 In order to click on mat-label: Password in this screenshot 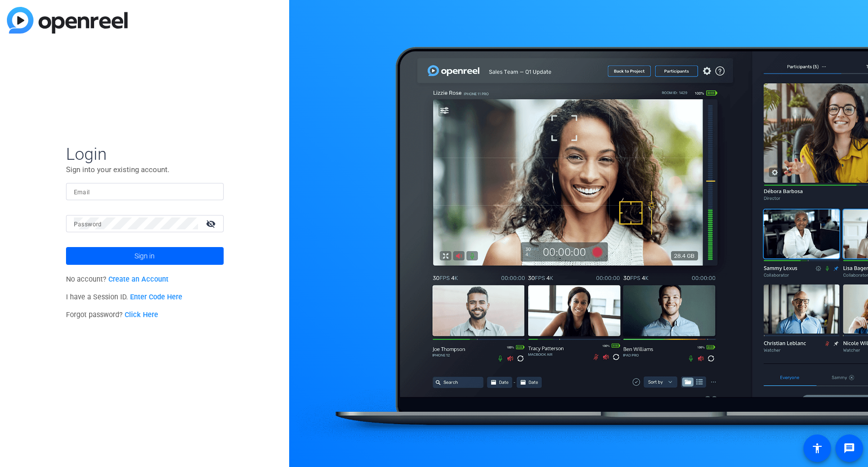, I will do `click(88, 224)`.